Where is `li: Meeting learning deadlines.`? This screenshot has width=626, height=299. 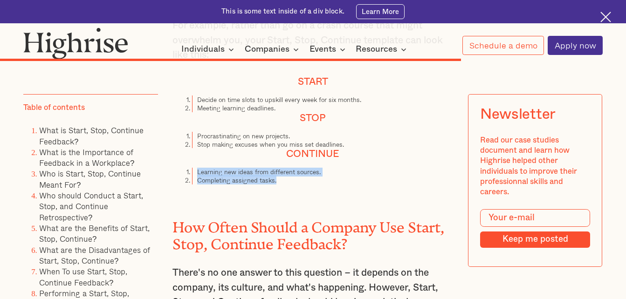
li: Meeting learning deadlines. is located at coordinates (322, 108).